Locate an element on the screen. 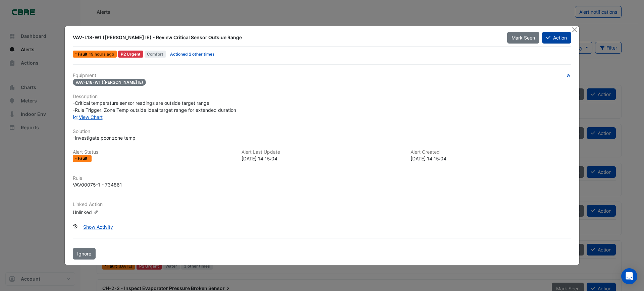 The height and width of the screenshot is (291, 644). div: VAV00075-1 - 734861 is located at coordinates (97, 185).